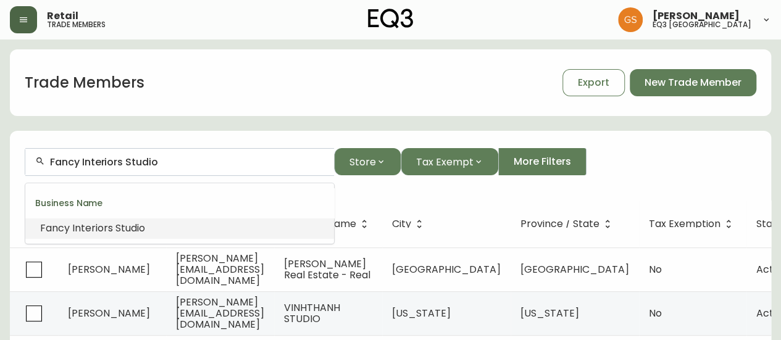  What do you see at coordinates (363, 162) in the screenshot?
I see `span: Store` at bounding box center [363, 162].